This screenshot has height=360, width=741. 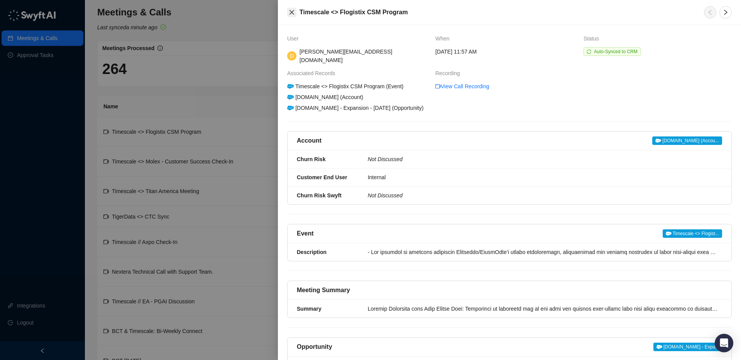 I want to click on h5: Account, so click(x=309, y=141).